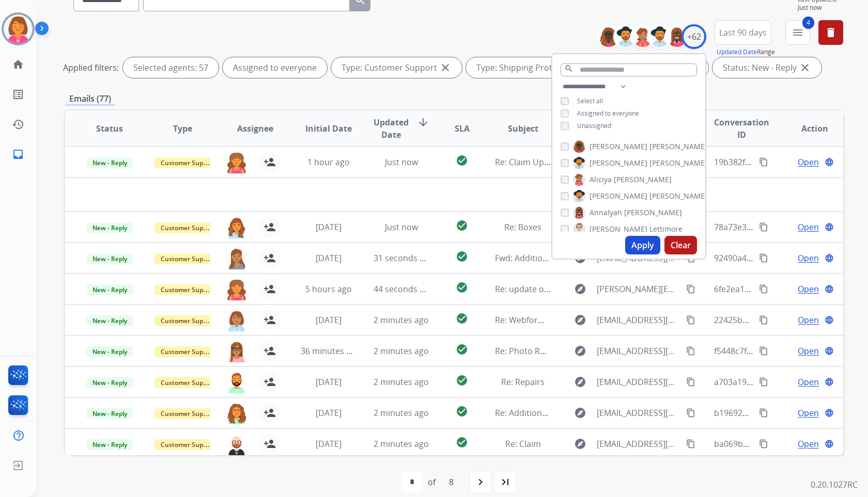  Describe the element at coordinates (788, 289) in the screenshot. I see `span: 6fe2ea1d-c33a-4e30-8df8-5ef5a6cf30af` at that location.